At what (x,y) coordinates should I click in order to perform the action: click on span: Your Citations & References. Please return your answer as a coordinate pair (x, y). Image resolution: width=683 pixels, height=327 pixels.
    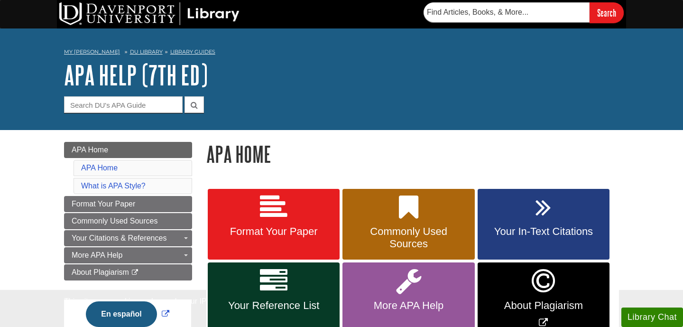
    Looking at the image, I should click on (119, 238).